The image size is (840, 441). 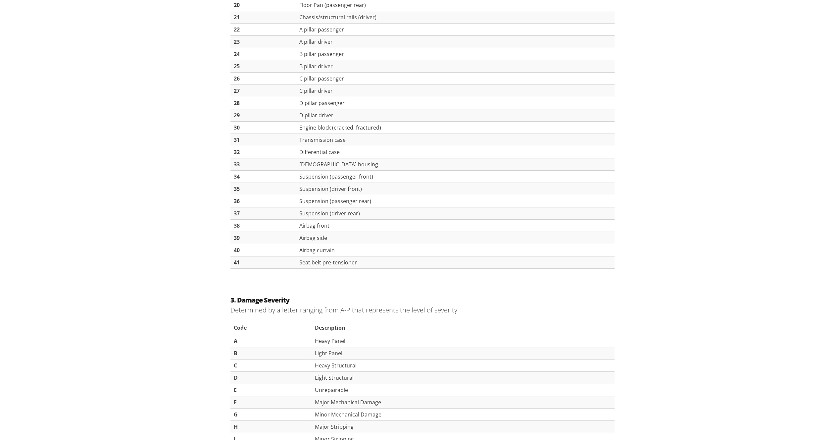 What do you see at coordinates (463, 413) in the screenshot?
I see `td: Minor Mechanical Damage` at bounding box center [463, 413].